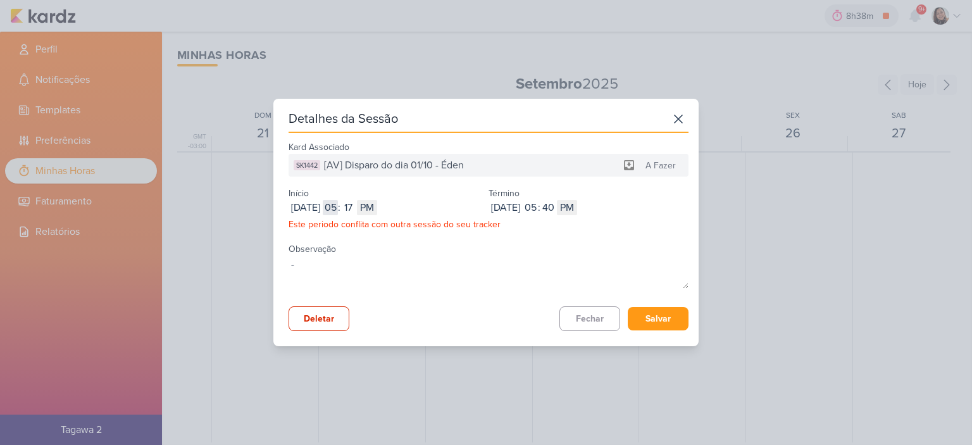  Describe the element at coordinates (319, 147) in the screenshot. I see `label: Kard Associado` at that location.